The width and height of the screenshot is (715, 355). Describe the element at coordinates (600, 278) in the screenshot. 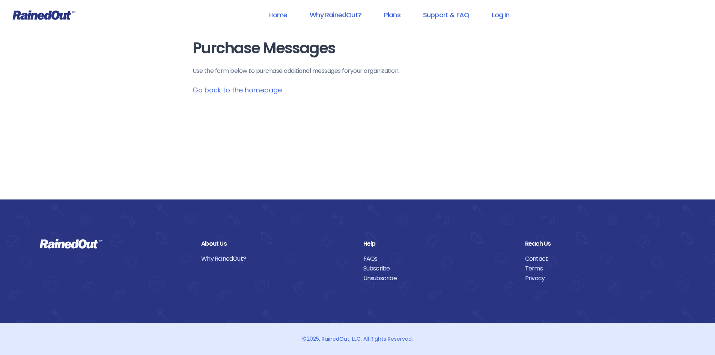

I see `a: Privacy` at that location.